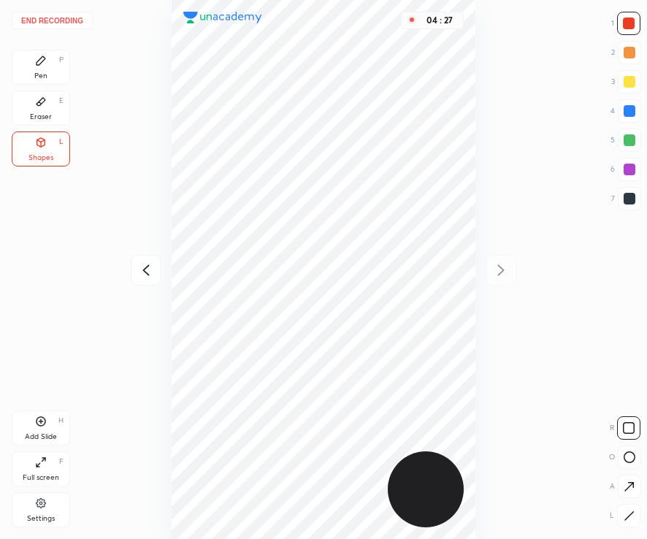 This screenshot has height=539, width=647. What do you see at coordinates (61, 461) in the screenshot?
I see `div: F` at bounding box center [61, 461].